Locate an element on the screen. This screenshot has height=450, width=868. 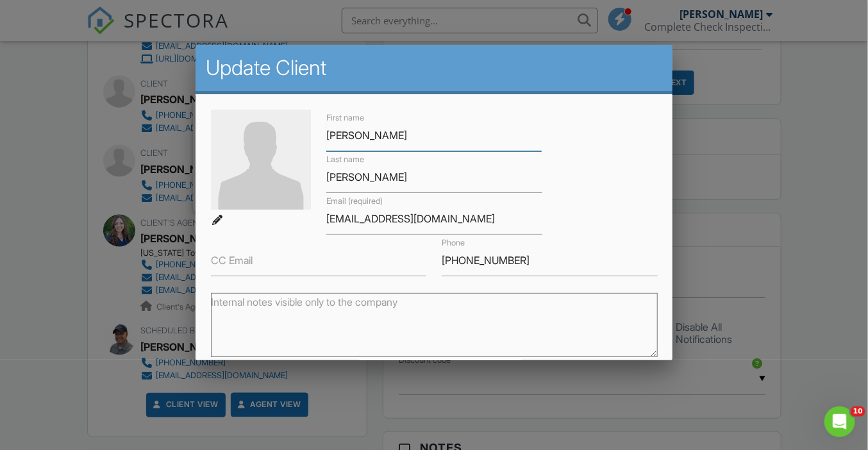
label: Internal notes visible only to the company is located at coordinates (304, 302).